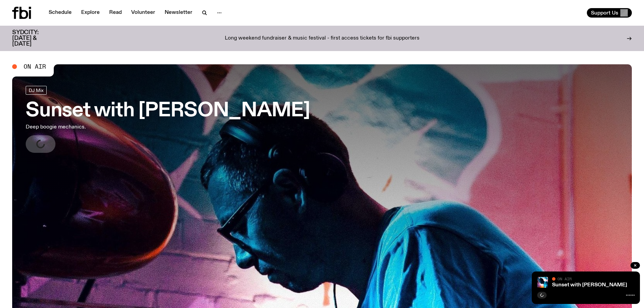 The height and width of the screenshot is (308, 644). I want to click on a: Newsletter, so click(179, 13).